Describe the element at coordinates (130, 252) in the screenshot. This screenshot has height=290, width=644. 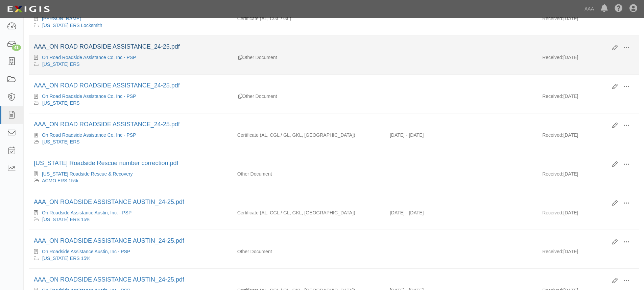
I see `div: On Roadside Assistance Austin, Inc - PSP` at that location.